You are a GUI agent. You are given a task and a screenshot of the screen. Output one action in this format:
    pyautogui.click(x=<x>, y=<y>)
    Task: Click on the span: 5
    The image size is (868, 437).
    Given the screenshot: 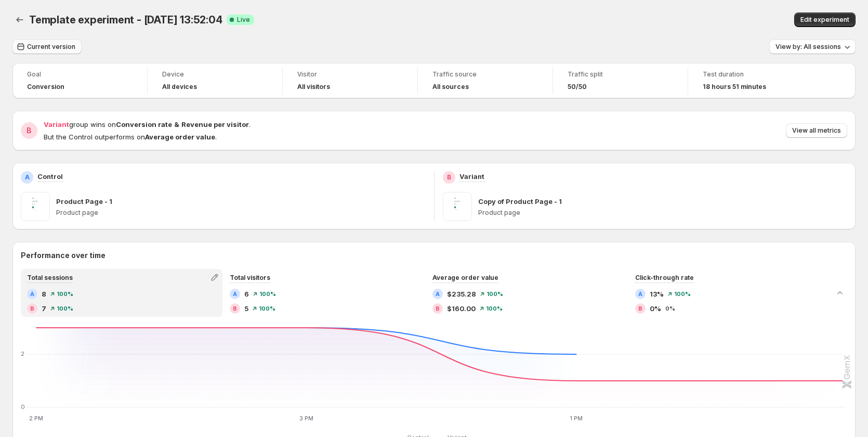 What is the action you would take?
    pyautogui.click(x=246, y=308)
    